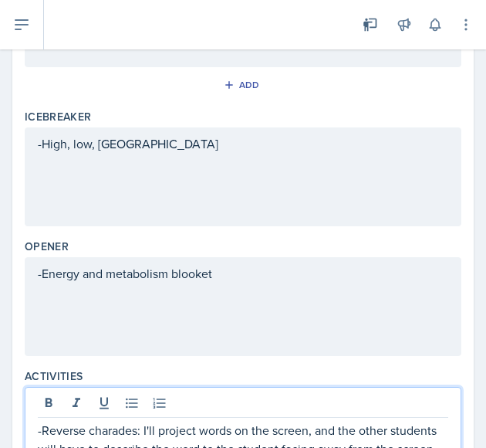 The width and height of the screenshot is (486, 448). Describe the element at coordinates (243, 85) in the screenshot. I see `button: Add` at that location.